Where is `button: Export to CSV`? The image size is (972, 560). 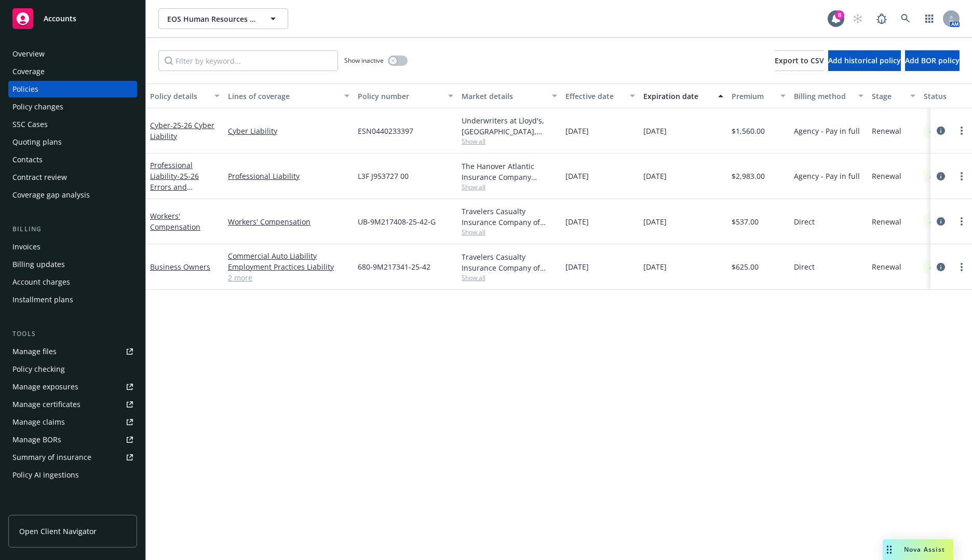 button: Export to CSV is located at coordinates (799, 61).